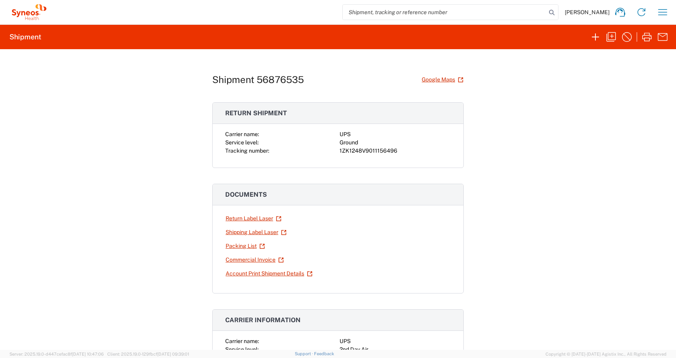 This screenshot has width=676, height=358. Describe the element at coordinates (263, 319) in the screenshot. I see `span: Carrier information` at that location.